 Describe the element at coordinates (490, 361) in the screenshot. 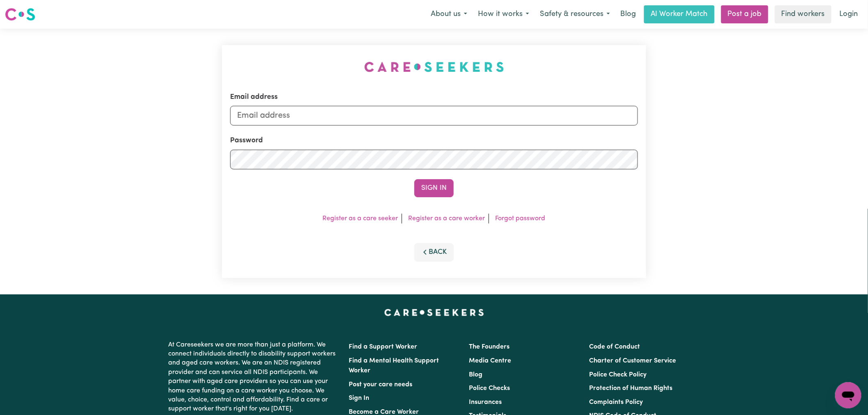

I see `a: Media Centre` at that location.